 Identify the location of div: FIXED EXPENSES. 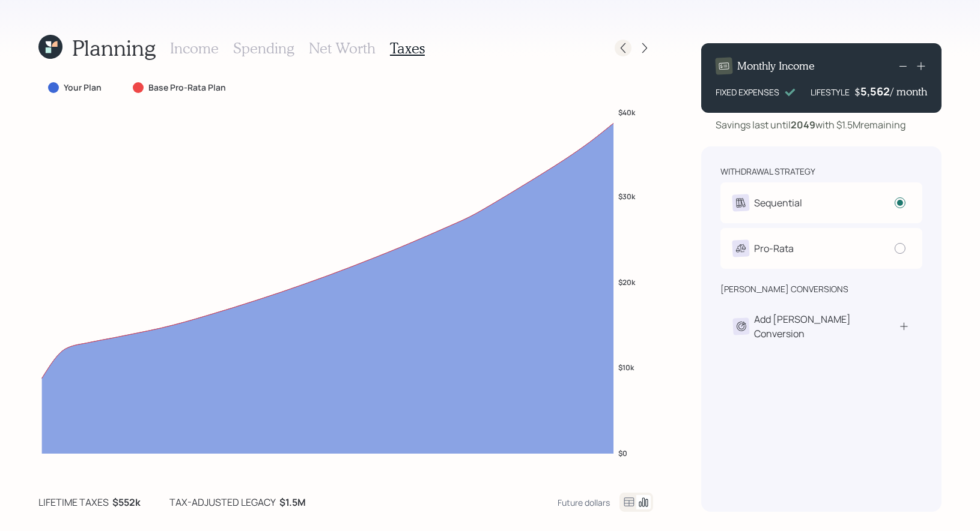
(747, 92).